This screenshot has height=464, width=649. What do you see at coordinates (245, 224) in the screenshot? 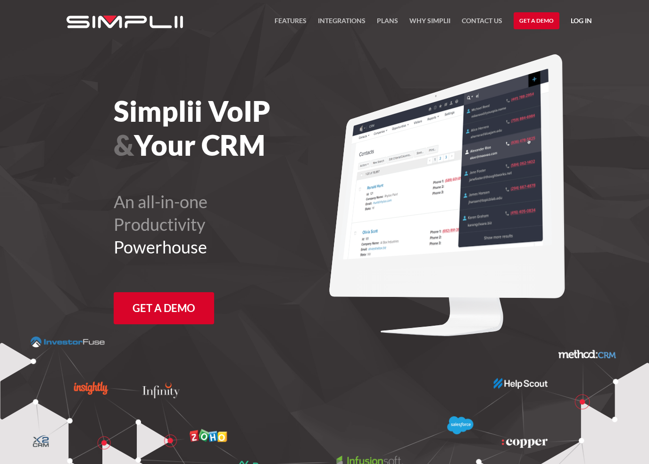
I see `h2: An all-in-one Productivity` at bounding box center [245, 224].